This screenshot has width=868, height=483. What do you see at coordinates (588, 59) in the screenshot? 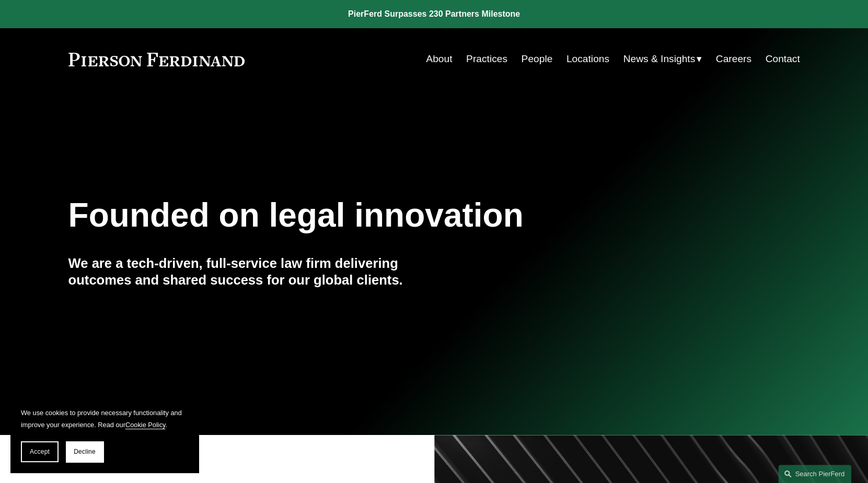
I see `a: Locations` at bounding box center [588, 59].